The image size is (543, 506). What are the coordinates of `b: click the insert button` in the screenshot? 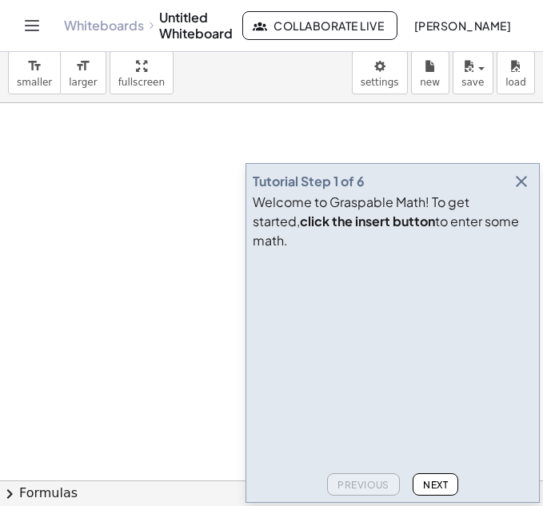 It's located at (367, 221).